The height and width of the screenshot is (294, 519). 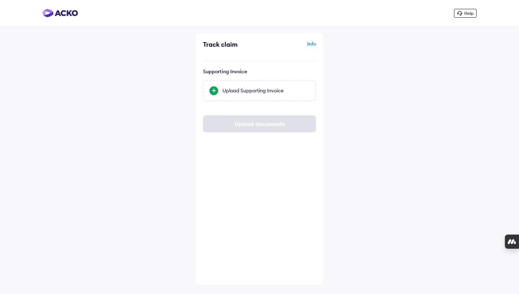 I want to click on img: horizontal-gradient.png, so click(x=60, y=13).